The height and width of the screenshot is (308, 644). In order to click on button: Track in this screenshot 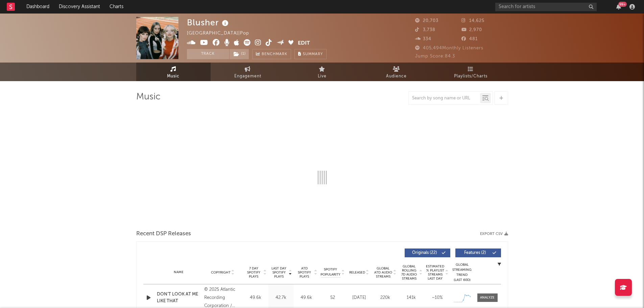, I will do `click(208, 54)`.